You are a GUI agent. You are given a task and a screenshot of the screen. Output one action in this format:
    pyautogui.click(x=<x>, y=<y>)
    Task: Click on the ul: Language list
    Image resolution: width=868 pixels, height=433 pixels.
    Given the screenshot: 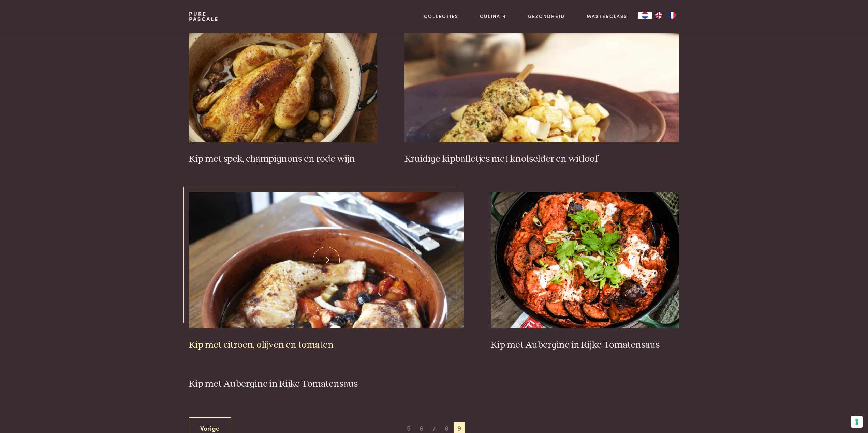 What is the action you would take?
    pyautogui.click(x=666, y=15)
    